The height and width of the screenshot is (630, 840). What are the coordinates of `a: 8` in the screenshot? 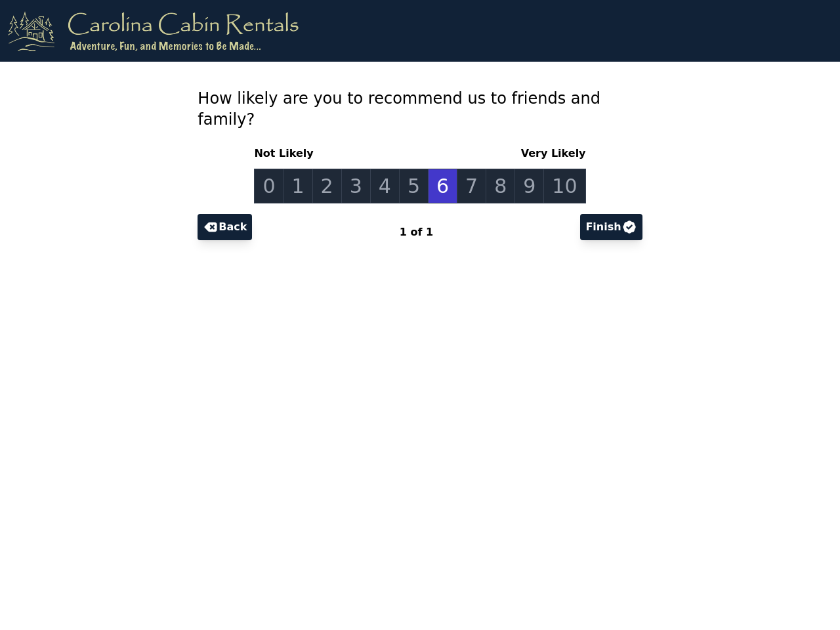 It's located at (500, 186).